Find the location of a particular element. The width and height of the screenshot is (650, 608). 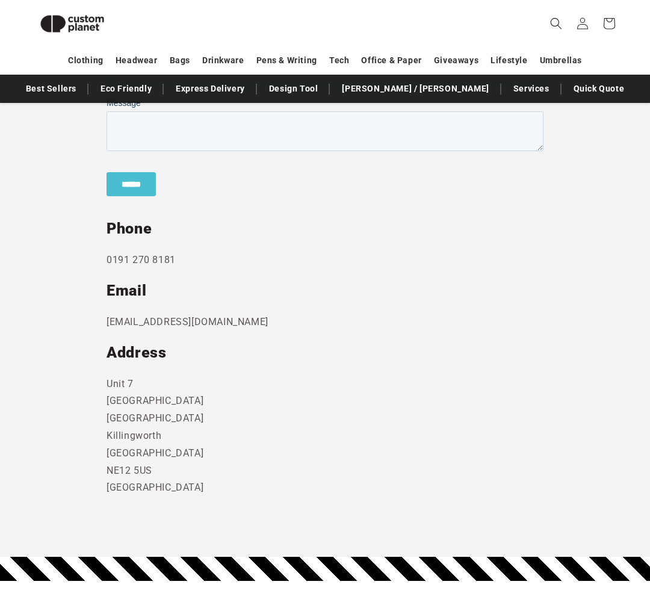

a: Drinkware is located at coordinates (223, 60).